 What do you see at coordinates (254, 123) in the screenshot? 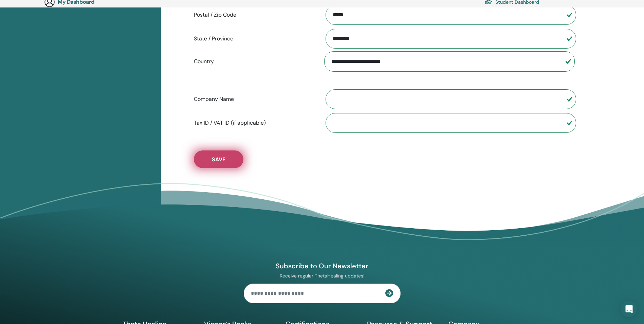
I see `label: Tax ID / VAT ID (if applicable)` at bounding box center [254, 123].